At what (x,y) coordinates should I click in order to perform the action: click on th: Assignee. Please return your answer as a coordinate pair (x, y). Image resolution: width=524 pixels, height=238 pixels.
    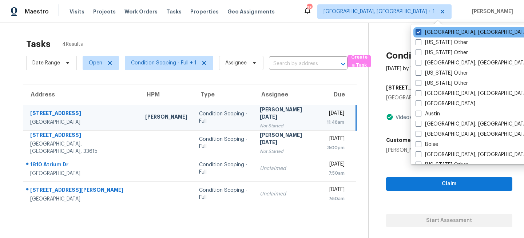
    Looking at the image, I should click on (288, 95).